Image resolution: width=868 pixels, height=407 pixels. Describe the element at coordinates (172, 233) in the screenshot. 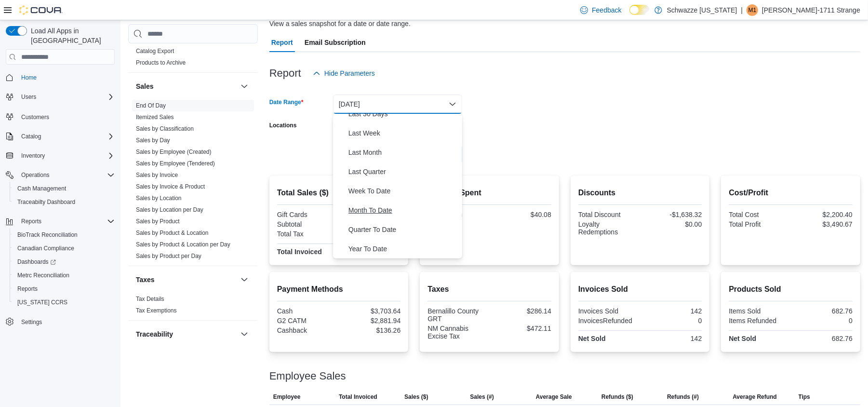

I see `a: Sales by Product & Location` at that location.